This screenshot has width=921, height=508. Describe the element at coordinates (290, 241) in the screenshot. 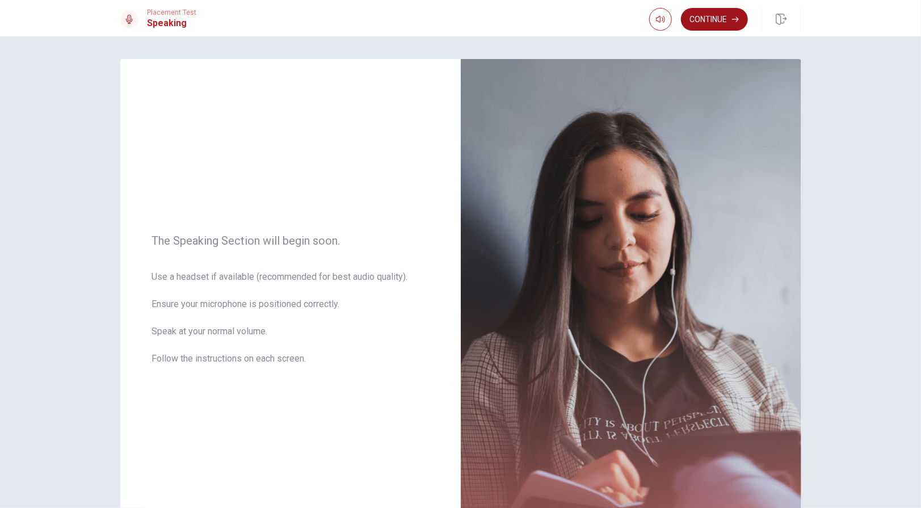

I see `span: The Speaking Section will begin soon.` at that location.